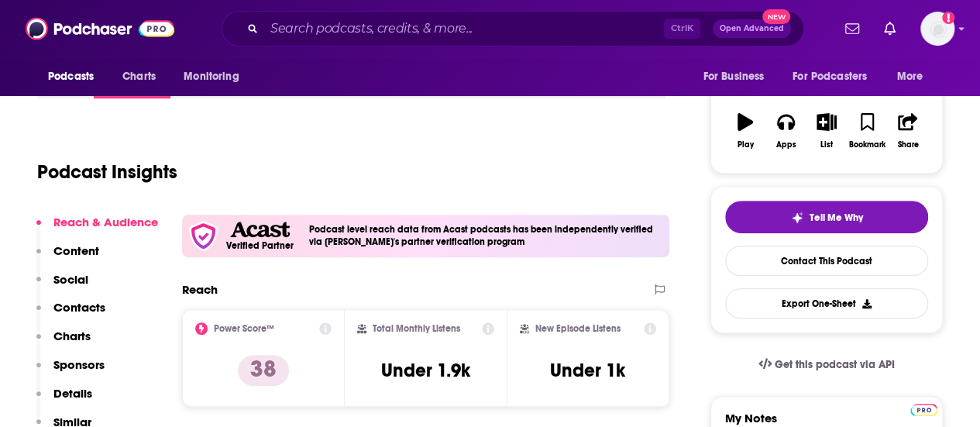  I want to click on a: Podchaser - Follow, Share and Rate Podcasts, so click(100, 29).